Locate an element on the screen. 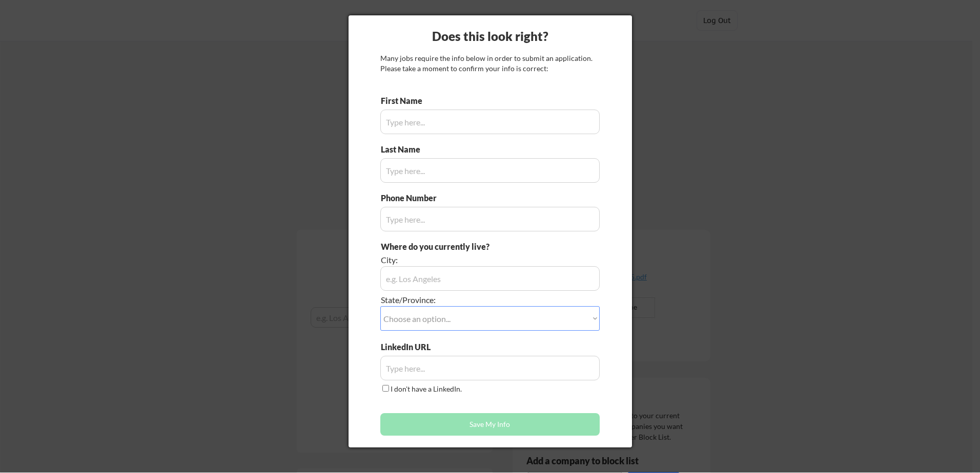 This screenshot has width=980, height=473. div: Does this look right? is located at coordinates (490, 37).